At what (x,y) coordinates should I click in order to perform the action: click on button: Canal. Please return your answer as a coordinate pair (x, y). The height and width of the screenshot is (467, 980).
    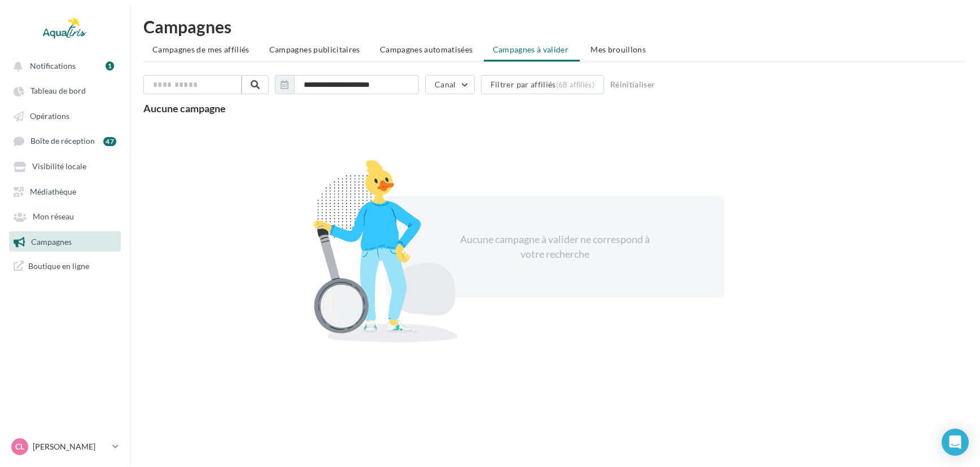
    Looking at the image, I should click on (450, 84).